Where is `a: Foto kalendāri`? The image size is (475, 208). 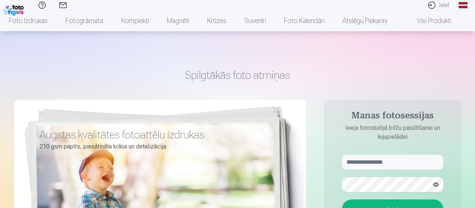 a: Foto kalendāri is located at coordinates (304, 21).